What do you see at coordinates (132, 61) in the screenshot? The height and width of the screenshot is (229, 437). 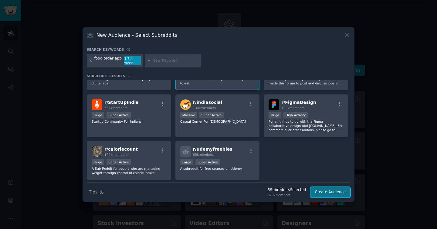 I see `div: 1.7 / week` at bounding box center [132, 61].